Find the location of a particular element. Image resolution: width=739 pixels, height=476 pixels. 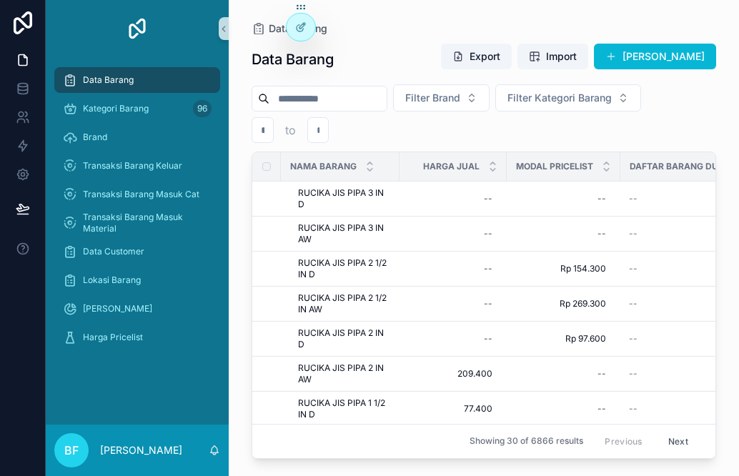

a: RUCIKA JIS PIPA 2 1/2 IN D is located at coordinates (345, 269).